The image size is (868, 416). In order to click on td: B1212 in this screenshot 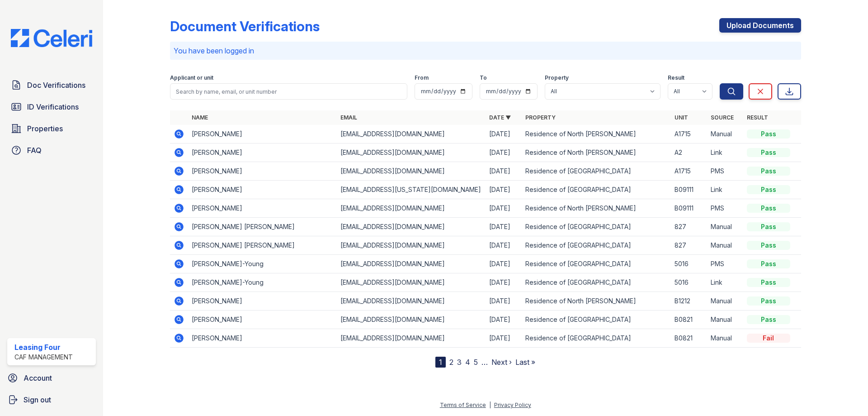, I will do `click(689, 301)`.